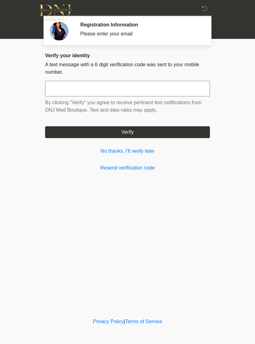  Describe the element at coordinates (128, 106) in the screenshot. I see `p: By clicking "Verify" you agree to receive pertinent text notifications from DNJ Med Boutique. Tex...` at that location.